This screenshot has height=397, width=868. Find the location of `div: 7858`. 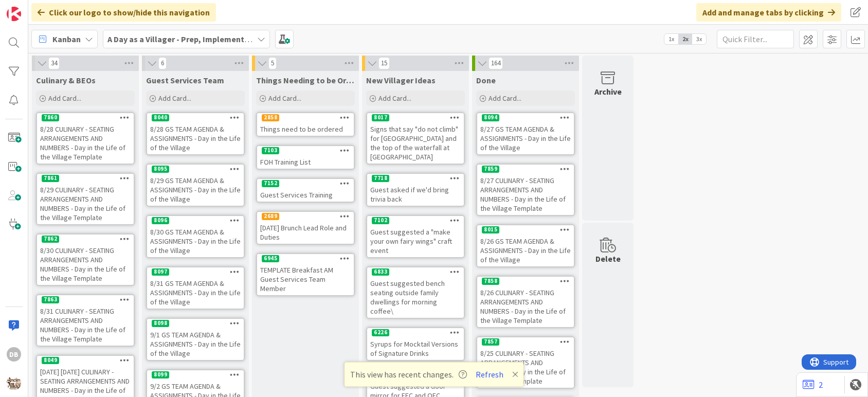

div: 7858 is located at coordinates (491, 282).